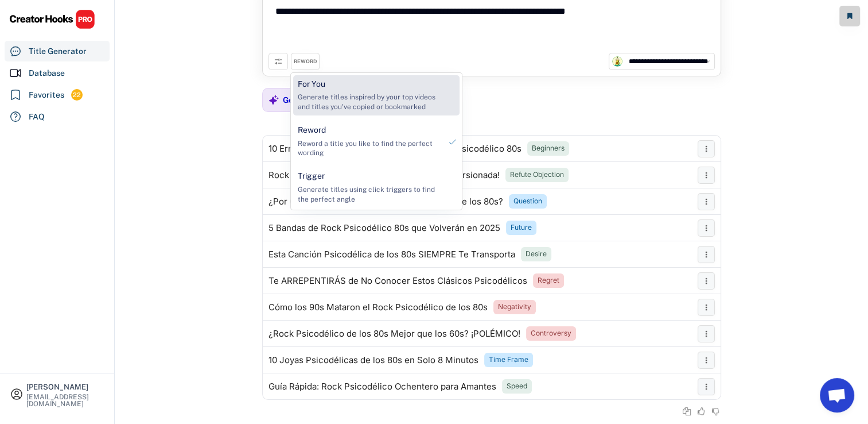  What do you see at coordinates (382, 386) in the screenshot?
I see `div: Guía Rápida: Rock Psicodélico Ochentero para Amantes` at bounding box center [382, 386].